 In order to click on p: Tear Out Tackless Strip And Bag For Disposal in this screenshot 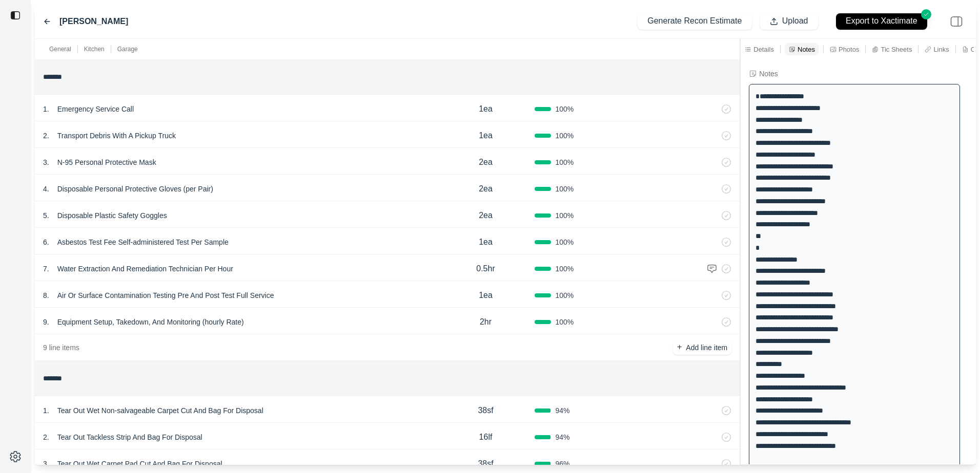, I will do `click(130, 437)`.